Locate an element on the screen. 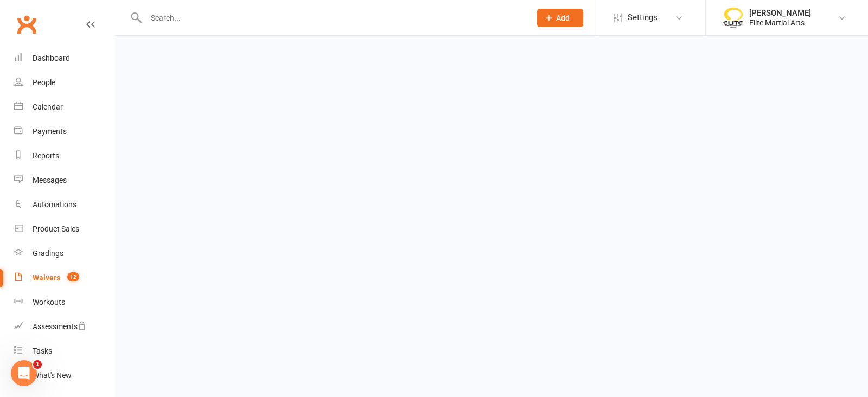 This screenshot has width=868, height=397. div: Gradings is located at coordinates (48, 254).